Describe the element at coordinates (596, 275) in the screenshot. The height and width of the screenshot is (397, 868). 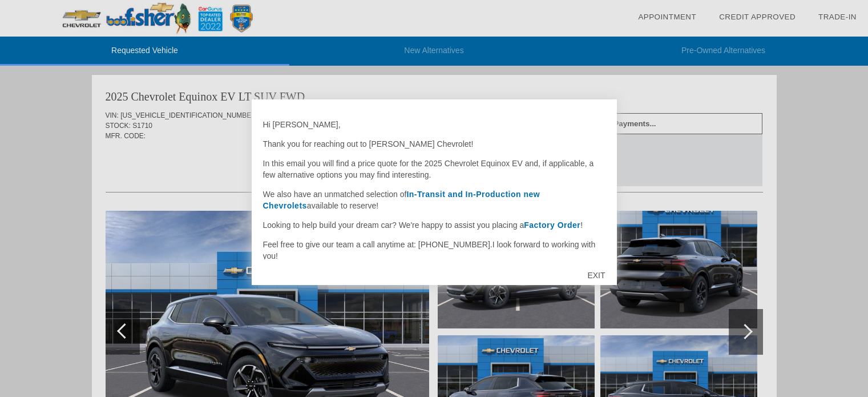
I see `div: EXIT` at that location.